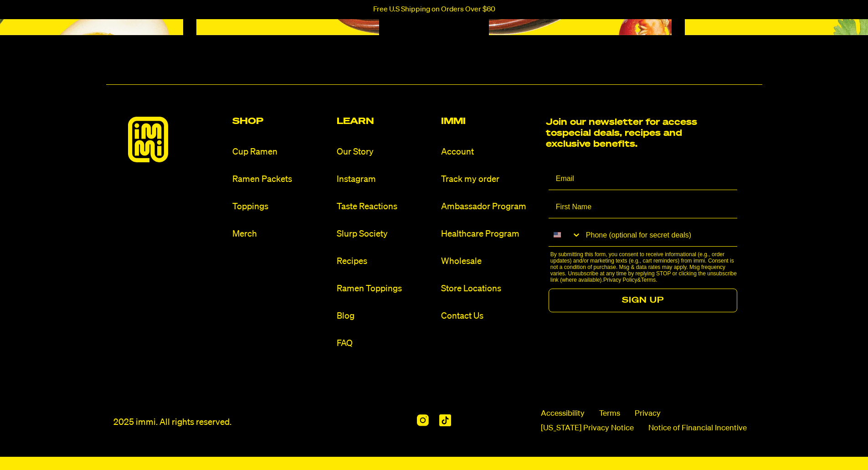 The width and height of the screenshot is (868, 470). I want to click on a: Slurp Society, so click(385, 234).